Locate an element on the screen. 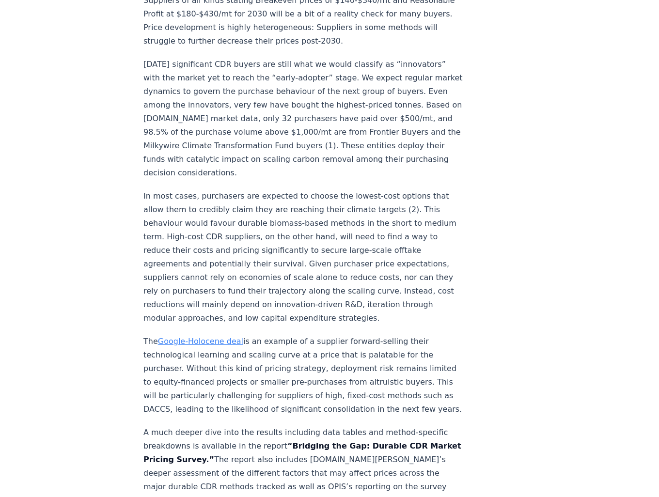 This screenshot has width=659, height=497. p: In most cases, purchasers are expected to choose the lowest-cost options that allow them to credi... is located at coordinates (304, 257).